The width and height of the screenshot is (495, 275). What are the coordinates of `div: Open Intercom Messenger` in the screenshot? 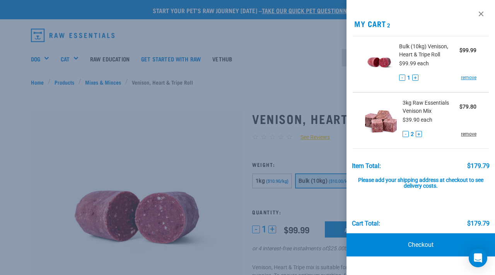 It's located at (478, 258).